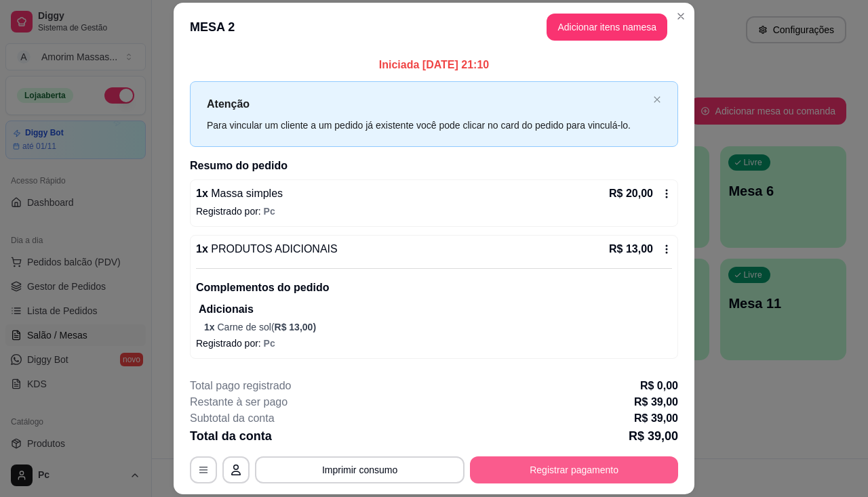 The image size is (868, 497). Describe the element at coordinates (230, 437) in the screenshot. I see `p: Total da conta` at that location.